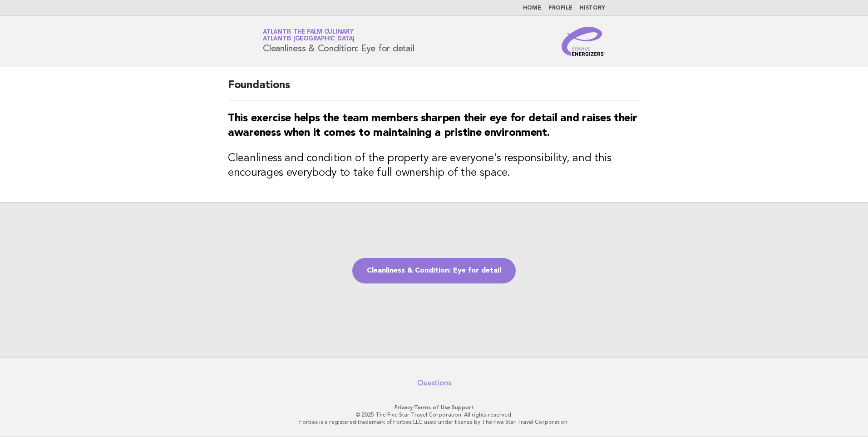 The height and width of the screenshot is (437, 868). I want to click on a: Privacy, so click(404, 407).